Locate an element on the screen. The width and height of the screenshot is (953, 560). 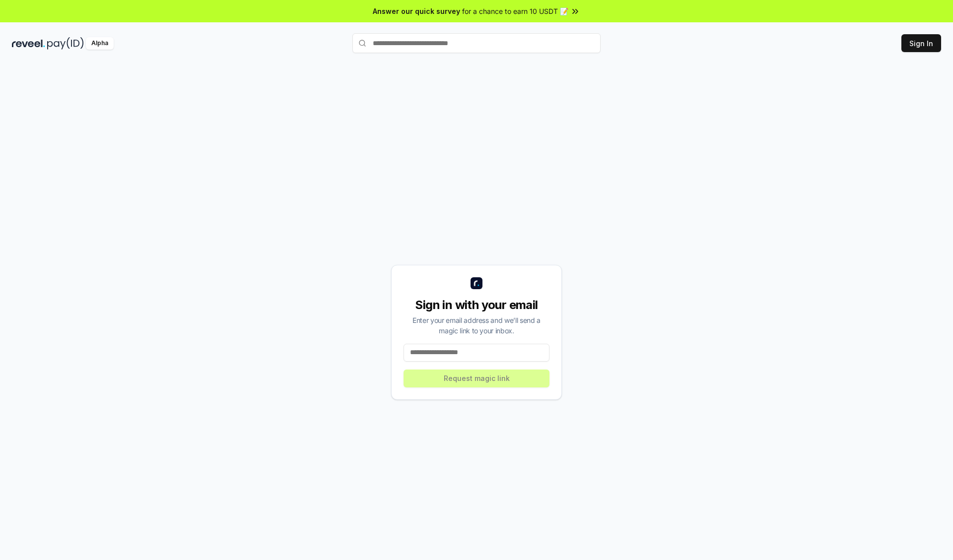
img: reveel_dark is located at coordinates (28, 43).